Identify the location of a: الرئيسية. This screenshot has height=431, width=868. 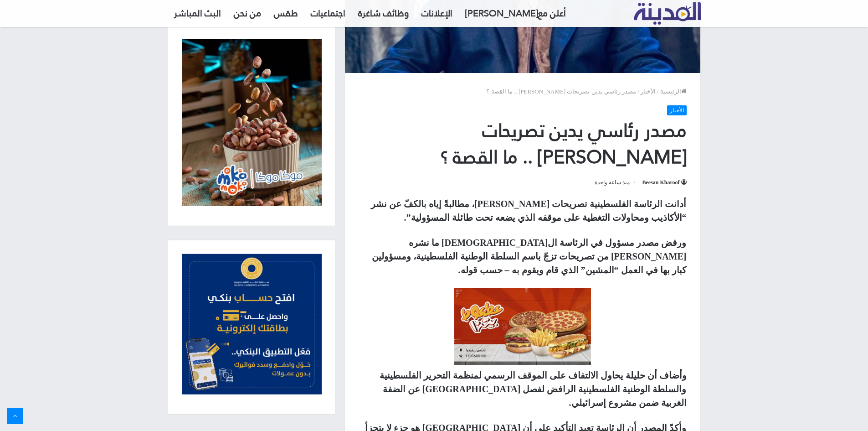
(674, 91).